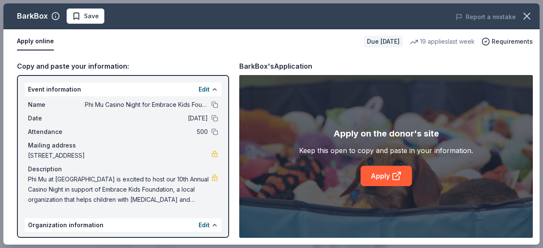  I want to click on div: 19 applies last week, so click(442, 42).